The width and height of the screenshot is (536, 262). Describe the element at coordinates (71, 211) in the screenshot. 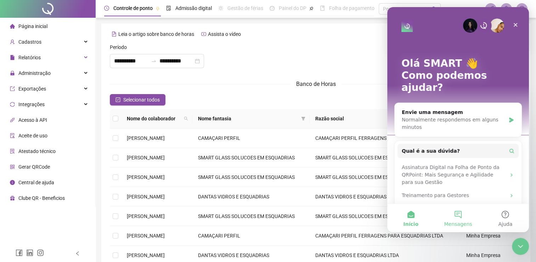

I see `button: Mensagens` at that location.